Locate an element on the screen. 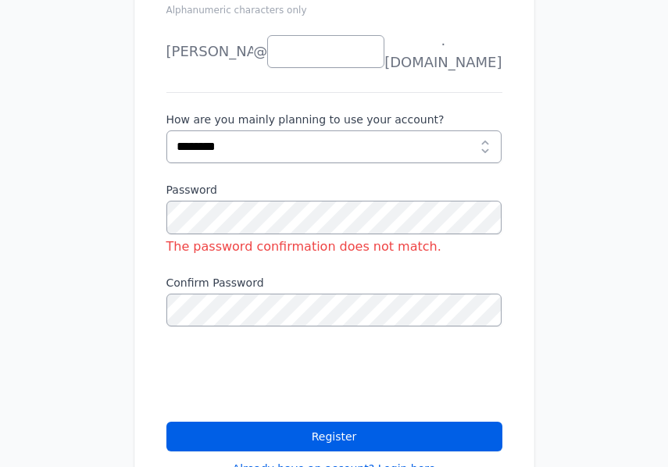  label: Password is located at coordinates (334, 190).